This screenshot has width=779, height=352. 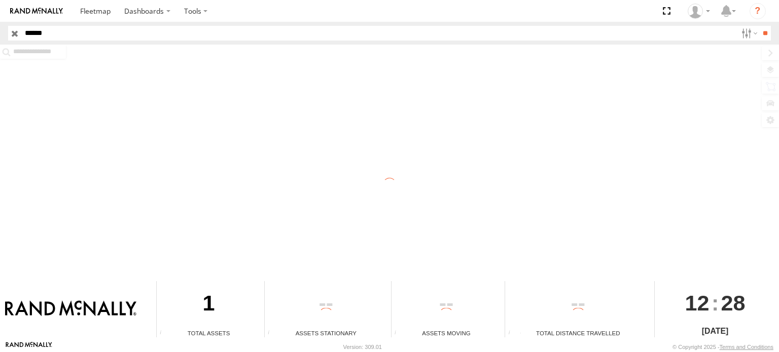 I want to click on div: Total number of assets current in transit., so click(x=399, y=334).